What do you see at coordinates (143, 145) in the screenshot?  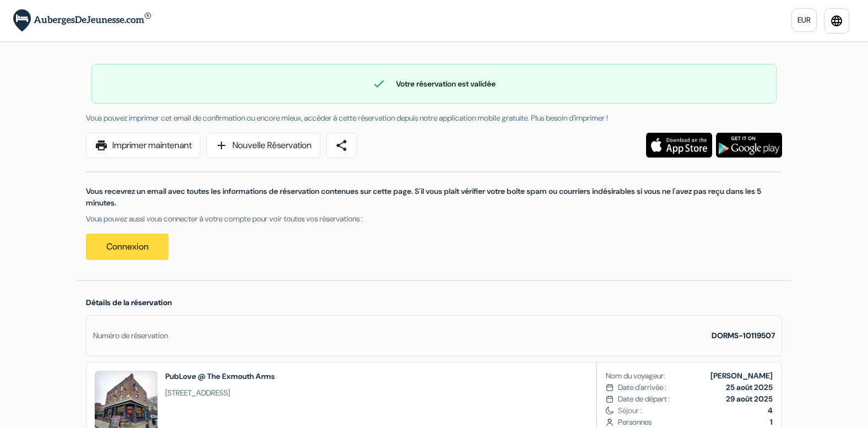 I see `a: printImprimer maintenant` at bounding box center [143, 145].